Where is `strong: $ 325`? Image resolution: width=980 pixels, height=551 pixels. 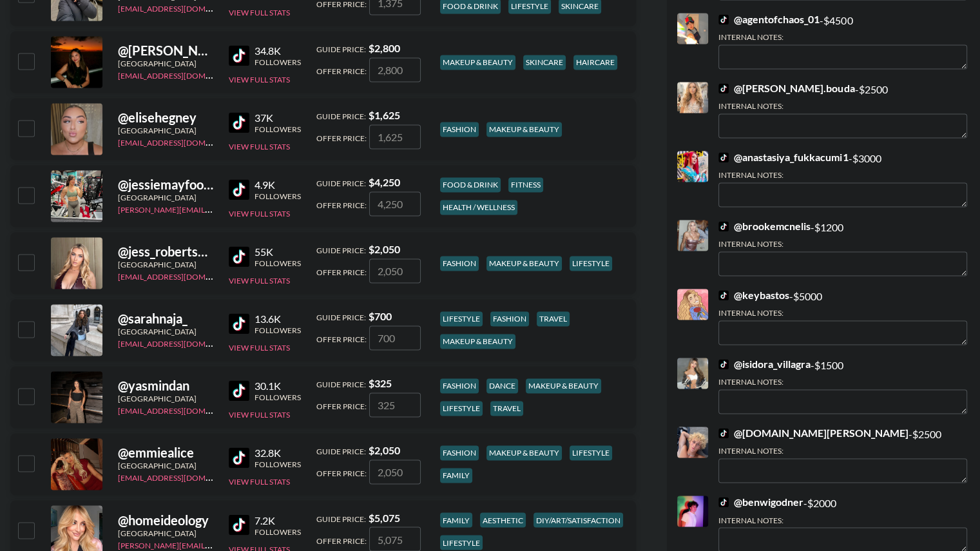 strong: $ 325 is located at coordinates (380, 383).